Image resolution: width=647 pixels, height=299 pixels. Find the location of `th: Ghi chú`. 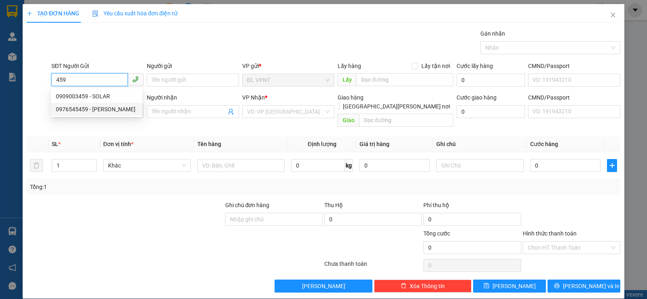

th: Ghi chú is located at coordinates (480, 144).